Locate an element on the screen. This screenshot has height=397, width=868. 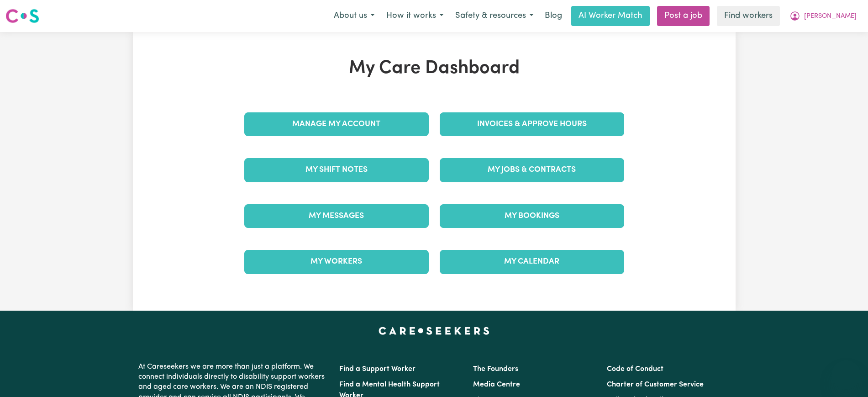
img: Careseekers logo is located at coordinates (22, 16).